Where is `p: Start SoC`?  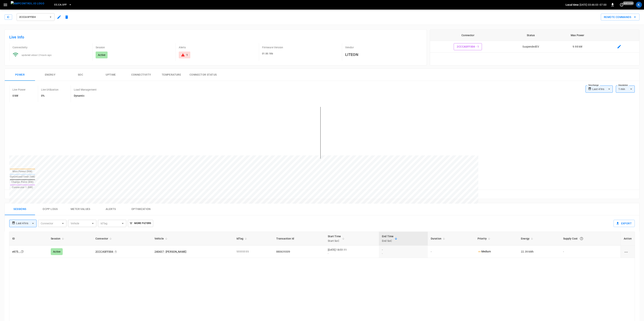
p: Start SoC is located at coordinates (335, 241).